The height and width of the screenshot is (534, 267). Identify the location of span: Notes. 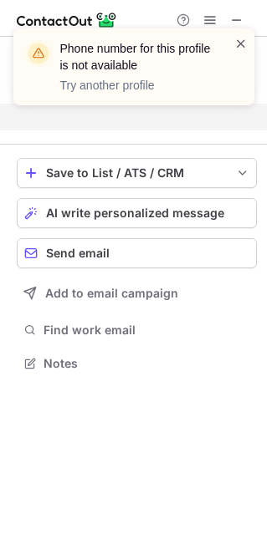
(146, 364).